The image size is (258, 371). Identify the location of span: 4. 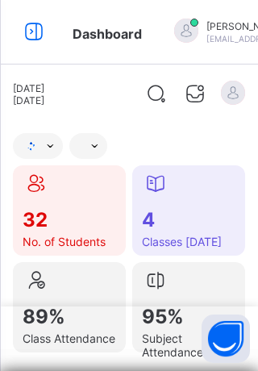
(189, 219).